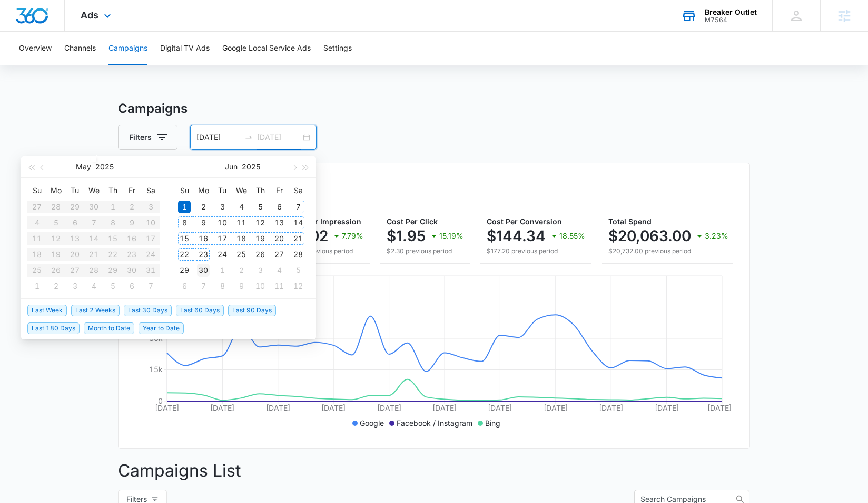  Describe the element at coordinates (156, 368) in the screenshot. I see `tspan: 15k` at that location.